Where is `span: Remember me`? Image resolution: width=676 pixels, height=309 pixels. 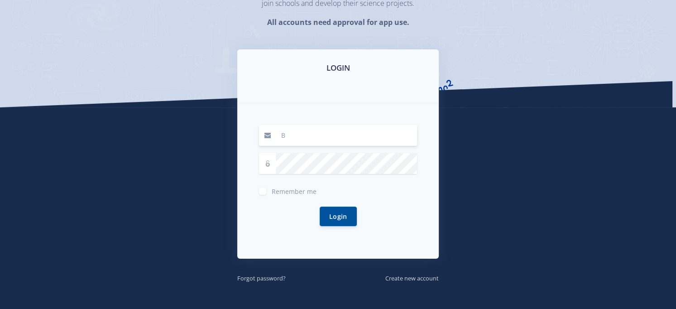 span: Remember me is located at coordinates (294, 191).